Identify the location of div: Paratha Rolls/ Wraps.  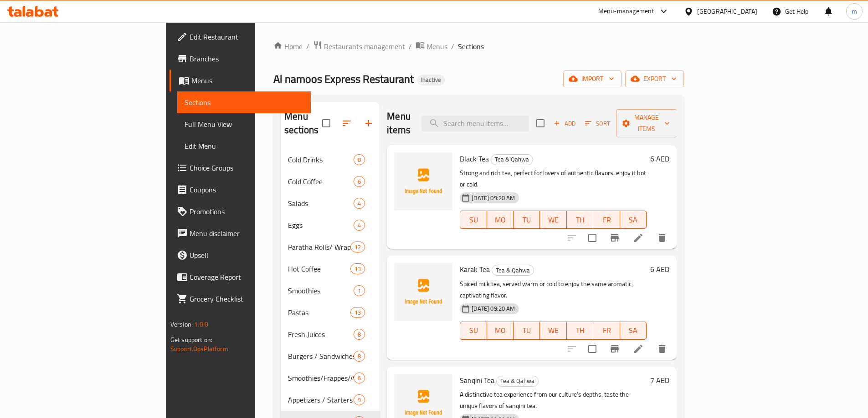
(319, 247).